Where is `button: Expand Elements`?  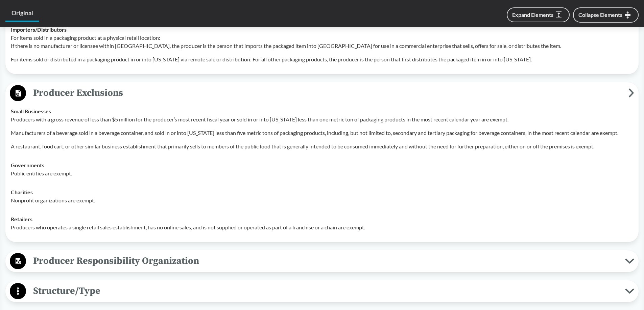
button: Expand Elements is located at coordinates (538, 15).